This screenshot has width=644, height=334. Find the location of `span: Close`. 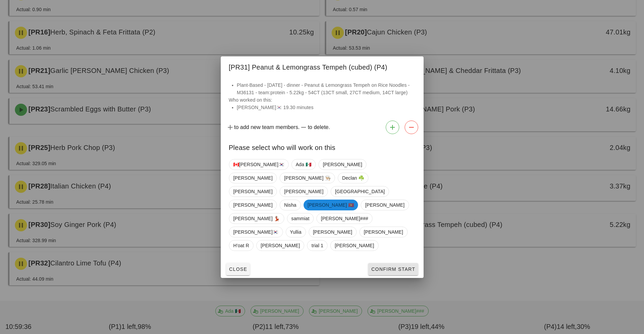

span: Close is located at coordinates (238, 269).